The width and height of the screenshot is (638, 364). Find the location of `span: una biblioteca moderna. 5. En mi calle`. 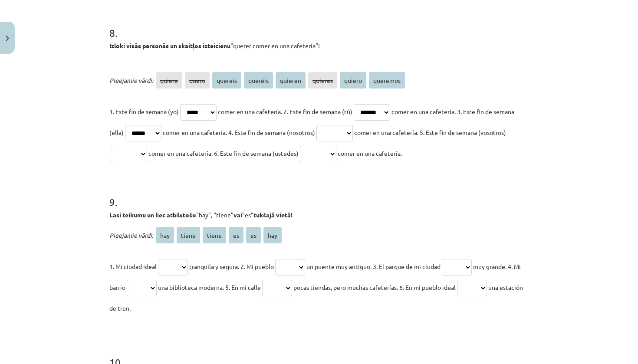

span: una biblioteca moderna. 5. En mi calle is located at coordinates (209, 287).